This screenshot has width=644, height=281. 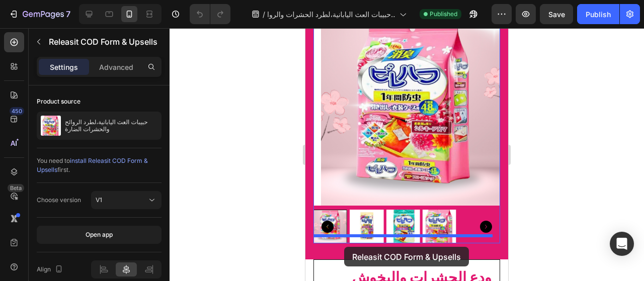 What do you see at coordinates (116, 67) in the screenshot?
I see `p: Advanced` at bounding box center [116, 67].